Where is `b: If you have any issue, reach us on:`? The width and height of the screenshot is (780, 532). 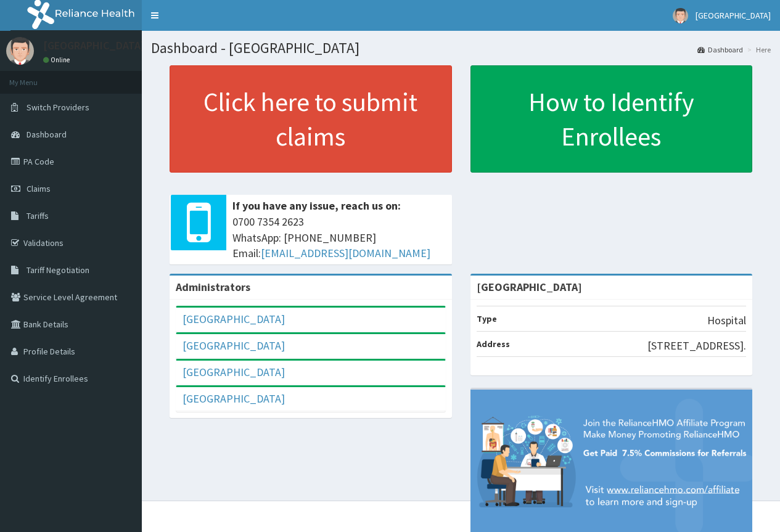 b: If you have any issue, reach us on: is located at coordinates (317, 205).